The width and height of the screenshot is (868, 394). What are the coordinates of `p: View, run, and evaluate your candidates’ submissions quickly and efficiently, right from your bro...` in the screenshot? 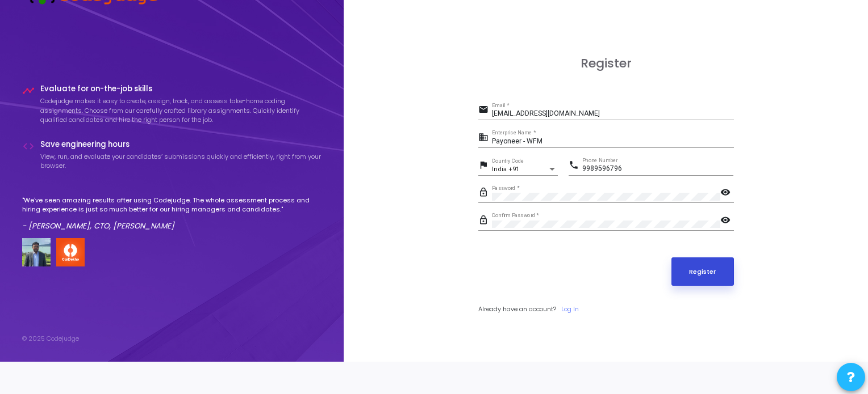 It's located at (181, 161).